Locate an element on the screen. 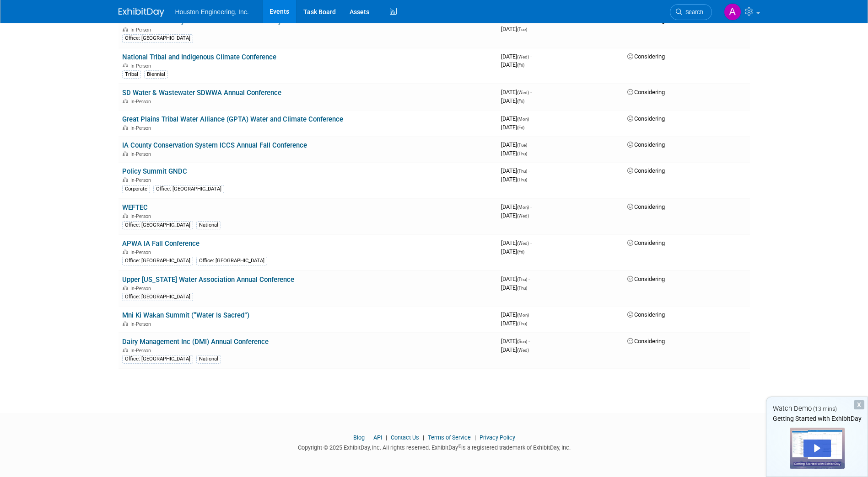 This screenshot has width=868, height=477. a: Privacy Policy is located at coordinates (497, 437).